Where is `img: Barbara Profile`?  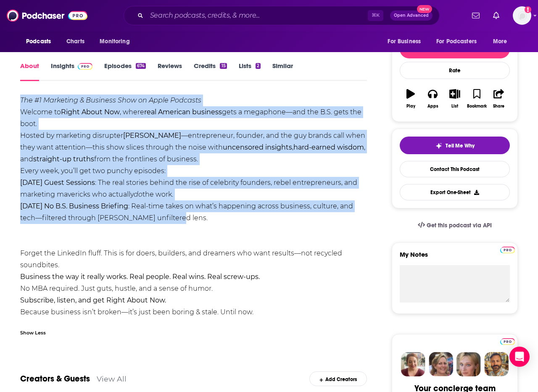 img: Barbara Profile is located at coordinates (441, 364).